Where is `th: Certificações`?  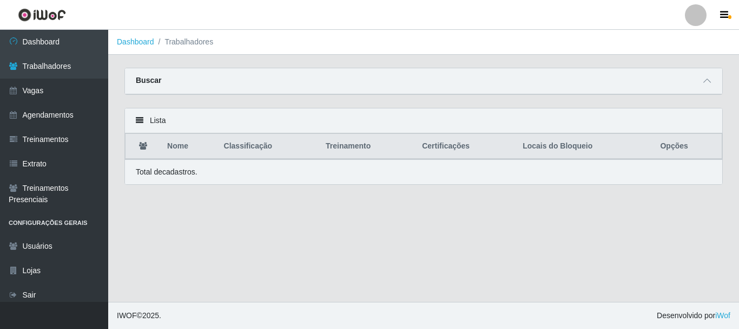
th: Certificações is located at coordinates (466, 146).